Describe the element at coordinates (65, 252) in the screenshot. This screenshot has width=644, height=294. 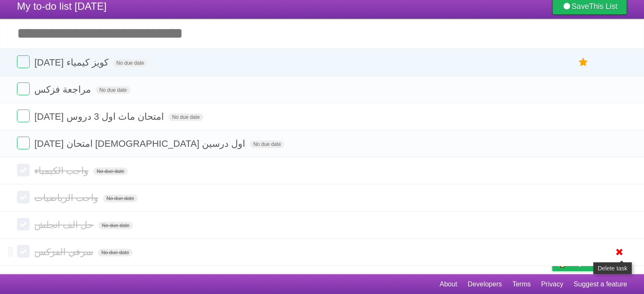
I see `span: سرفي الفزكس` at that location.